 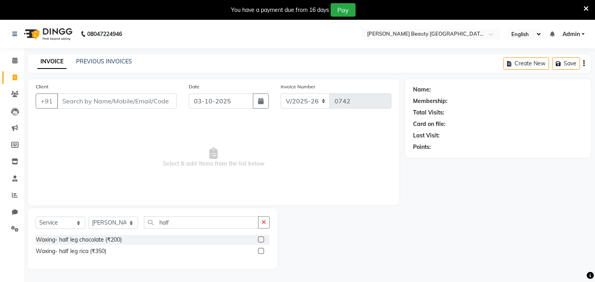 What do you see at coordinates (429, 113) in the screenshot?
I see `div: Total Visits:` at bounding box center [429, 113].